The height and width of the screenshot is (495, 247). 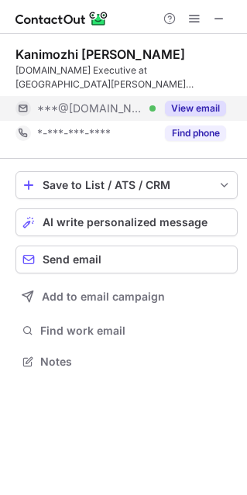 What do you see at coordinates (126, 297) in the screenshot?
I see `button: Add to email campaign` at bounding box center [126, 297].